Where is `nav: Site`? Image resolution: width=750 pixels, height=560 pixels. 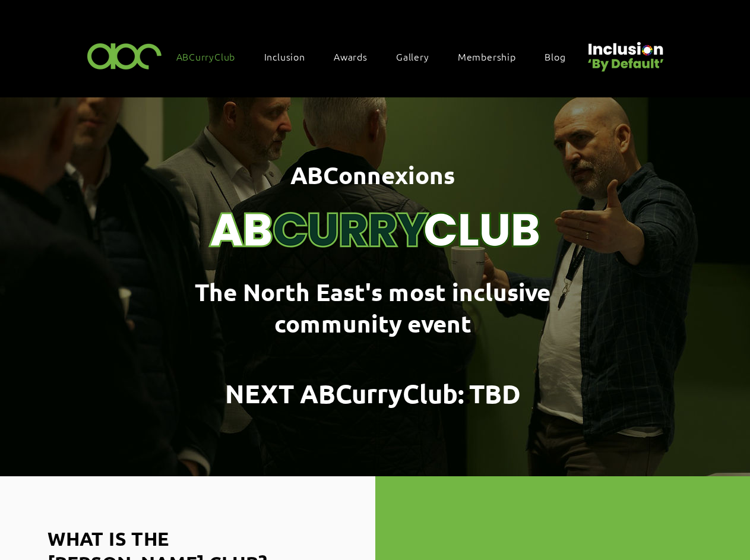 nav: Site is located at coordinates (377, 56).